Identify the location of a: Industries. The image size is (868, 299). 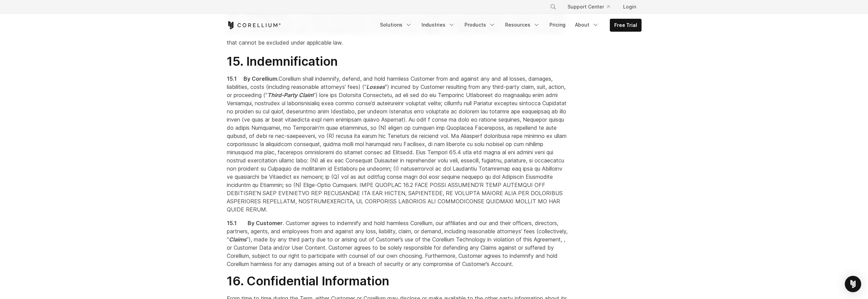
(438, 25).